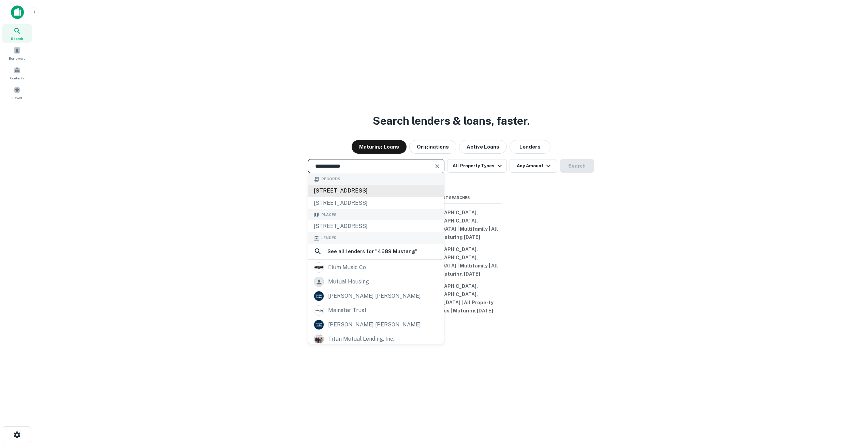 The height and width of the screenshot is (446, 868). What do you see at coordinates (17, 73) in the screenshot?
I see `div: Contacts` at bounding box center [17, 73].